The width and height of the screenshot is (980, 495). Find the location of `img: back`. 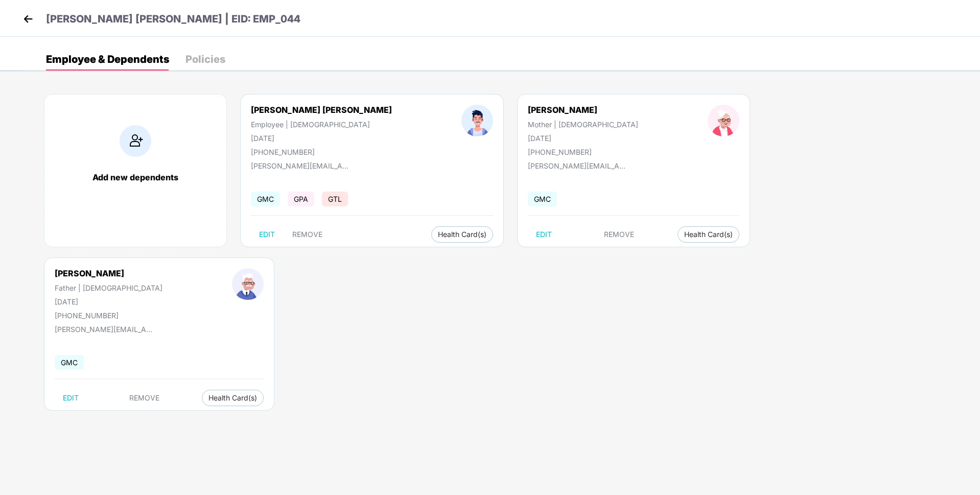

img: back is located at coordinates (28, 19).